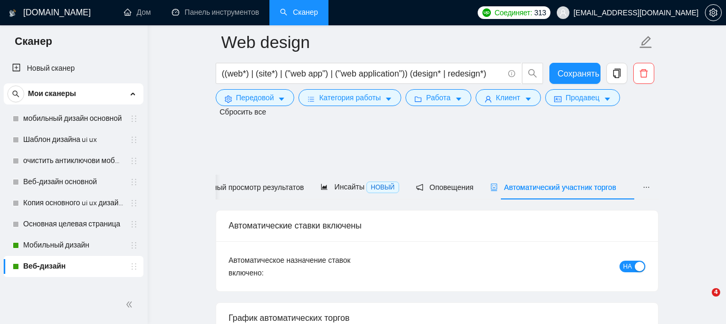 The height and width of the screenshot is (324, 726). What do you see at coordinates (494, 187) in the screenshot?
I see `span: робот` at bounding box center [494, 187].